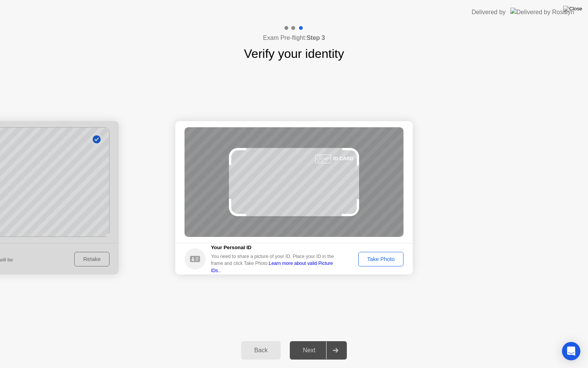 This screenshot has height=368, width=588. What do you see at coordinates (261, 350) in the screenshot?
I see `button: Back` at bounding box center [261, 350].